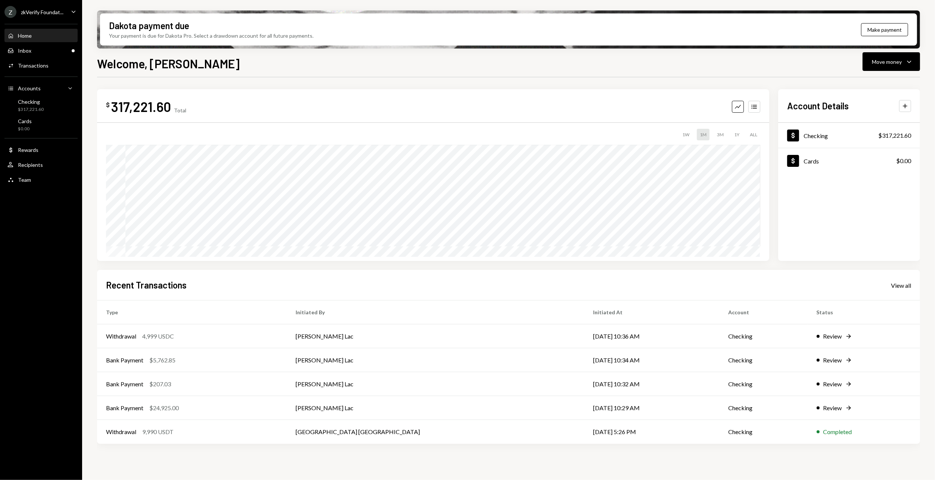  What do you see at coordinates (864, 312) in the screenshot?
I see `th: Status` at bounding box center [864, 312].